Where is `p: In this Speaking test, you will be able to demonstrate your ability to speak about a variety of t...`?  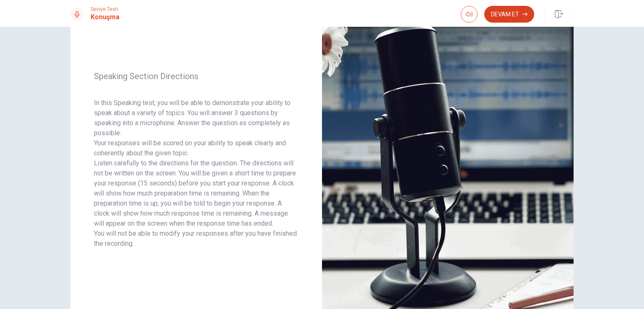
p: In this Speaking test, you will be able to demonstrate your ability to speak about a variety of t... is located at coordinates (196, 118).